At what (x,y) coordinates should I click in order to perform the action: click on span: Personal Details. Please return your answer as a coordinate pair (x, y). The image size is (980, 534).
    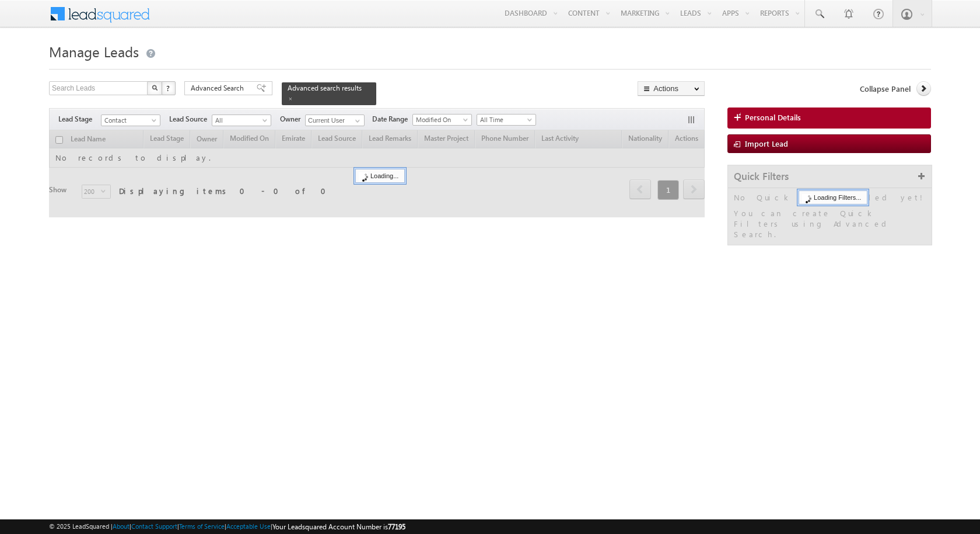
    Looking at the image, I should click on (773, 117).